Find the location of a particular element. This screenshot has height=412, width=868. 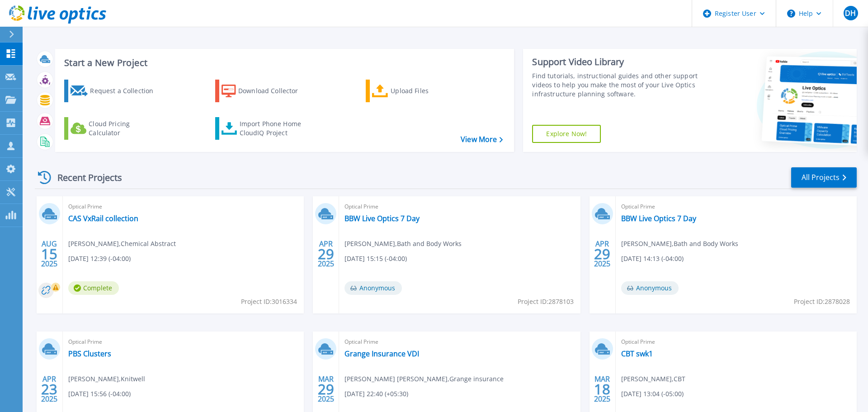

div: Find tutorials, instructional guides and other support videos to help you make the most of your L... is located at coordinates (617, 85).